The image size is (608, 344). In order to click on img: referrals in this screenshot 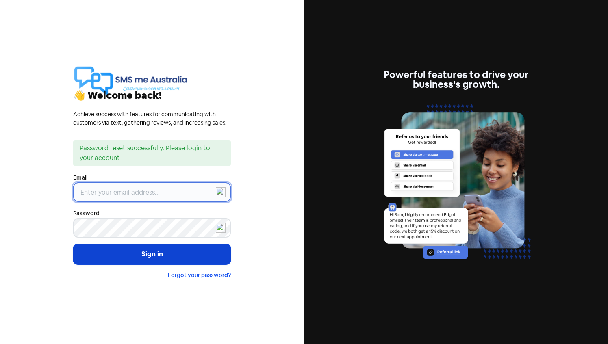, I will do `click(456, 187)`.